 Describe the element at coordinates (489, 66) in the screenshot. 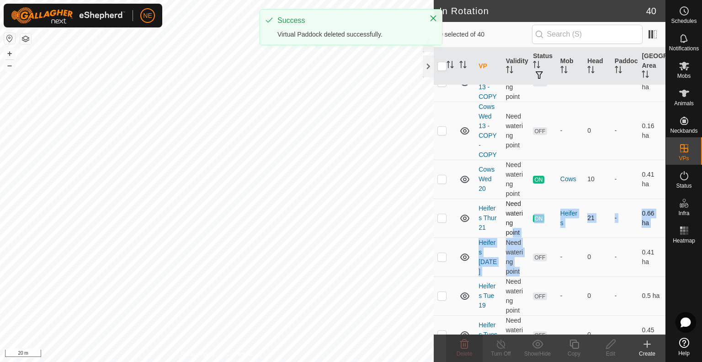

I see `th: VP` at that location.